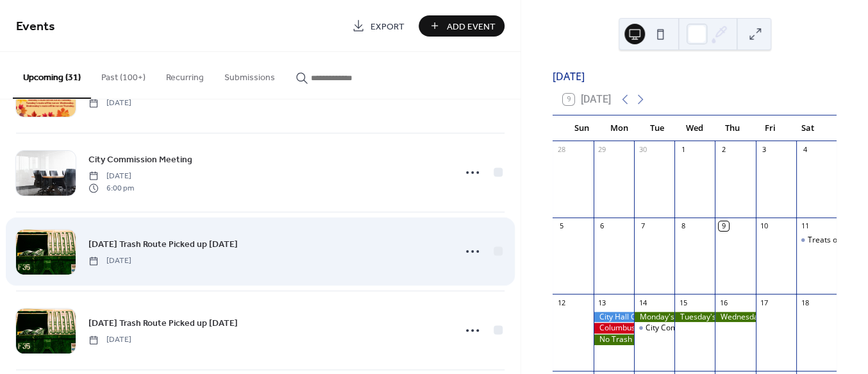 The image size is (868, 374). What do you see at coordinates (723, 302) in the screenshot?
I see `div: 16` at bounding box center [723, 302].